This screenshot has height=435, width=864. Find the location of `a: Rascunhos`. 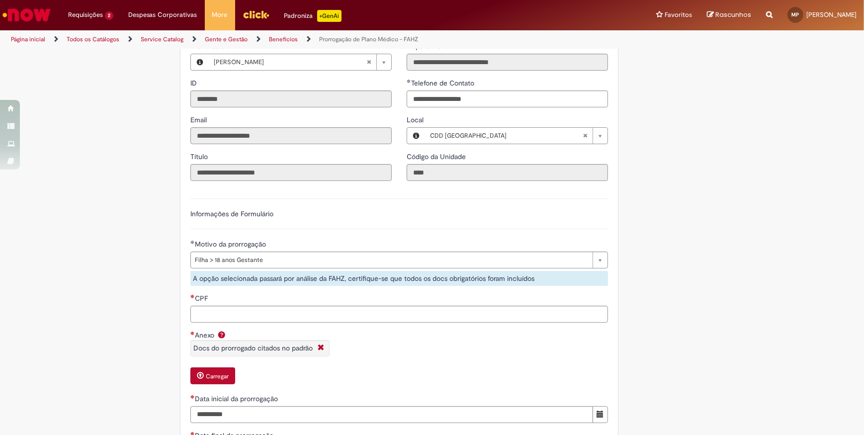

a: Rascunhos is located at coordinates (729, 15).